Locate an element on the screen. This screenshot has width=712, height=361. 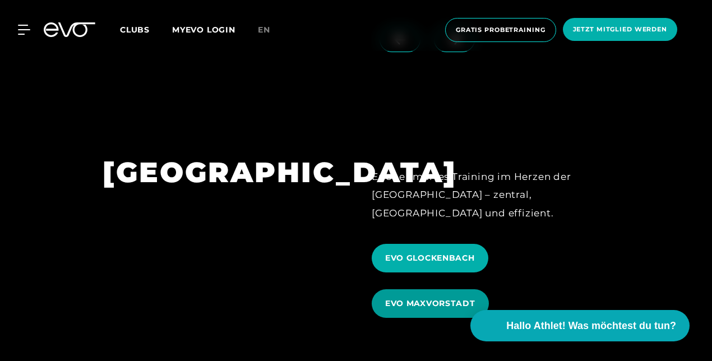
span: Jetzt Mitglied werden is located at coordinates (620, 29).